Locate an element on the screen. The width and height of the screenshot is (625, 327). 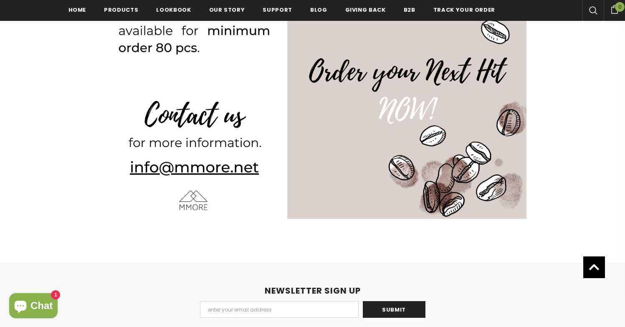
span: Home is located at coordinates (77, 10).